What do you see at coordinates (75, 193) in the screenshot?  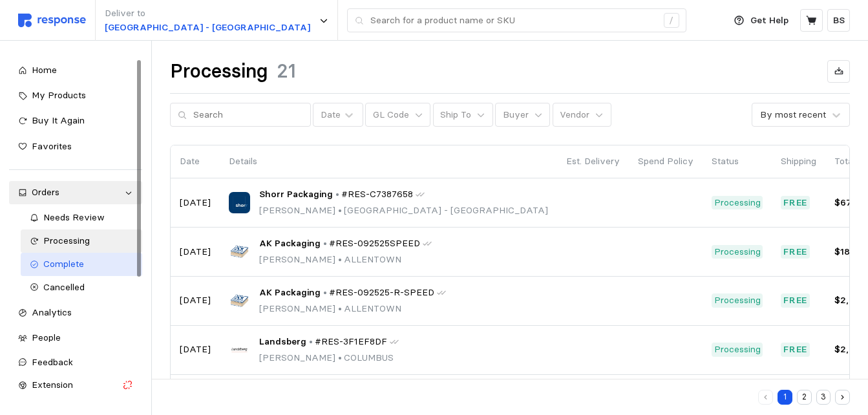 I see `a: Orders` at bounding box center [75, 193].